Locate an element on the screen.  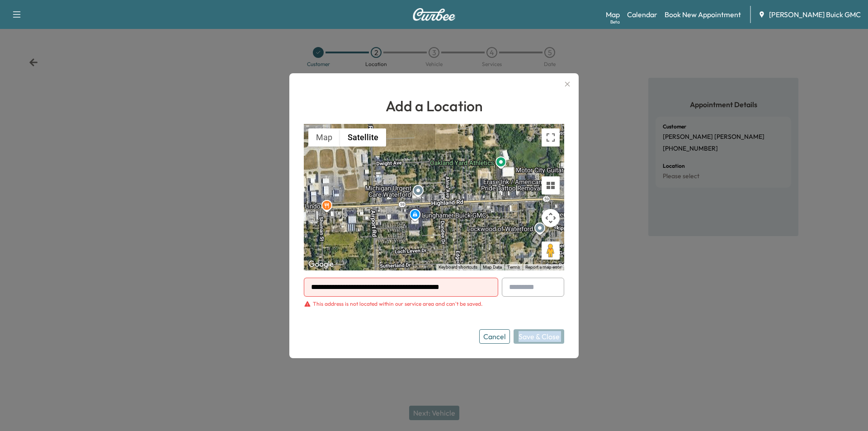
button: Tilt map is located at coordinates (550, 185).